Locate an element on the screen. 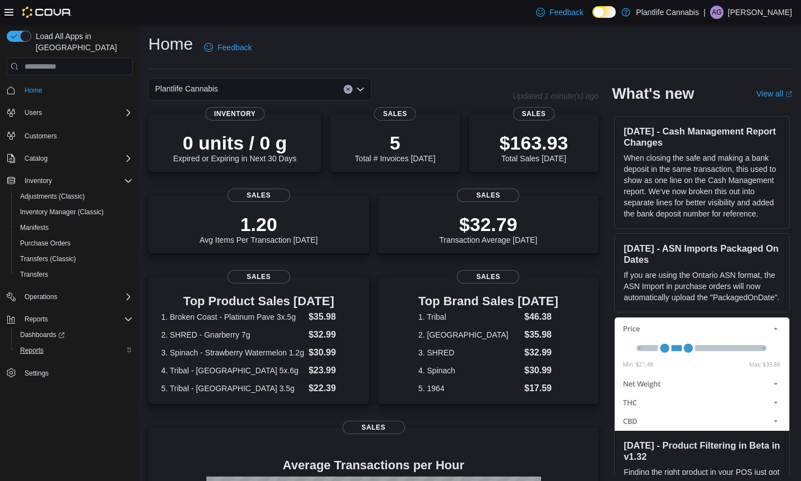 This screenshot has width=801, height=481. p: 5 is located at coordinates (395, 143).